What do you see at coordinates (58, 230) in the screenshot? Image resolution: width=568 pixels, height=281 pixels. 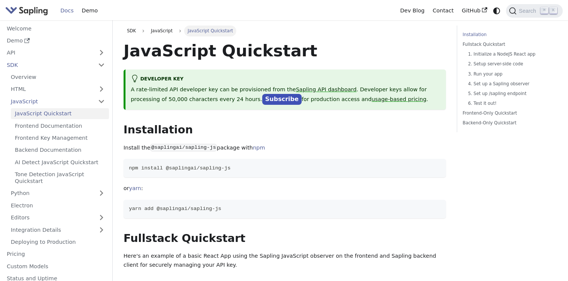 I see `a: Integration Details` at bounding box center [58, 230].